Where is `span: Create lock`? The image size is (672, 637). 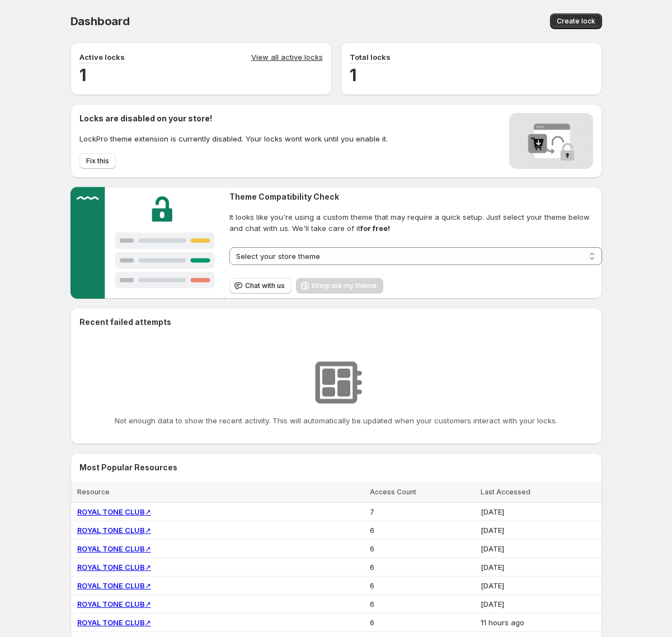 span: Create lock is located at coordinates (575, 21).